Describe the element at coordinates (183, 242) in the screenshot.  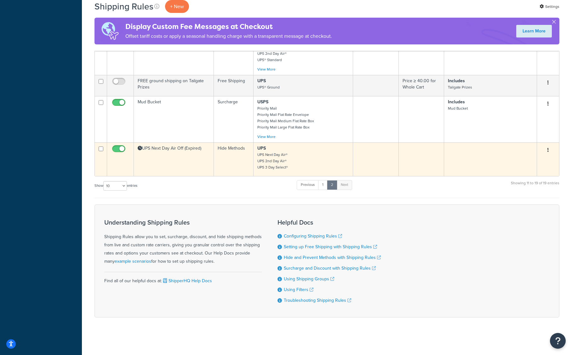
I see `div: Shipping Rules allow you to set, surcharge, discount, and hide shipping methods from live and cus...` at that location.